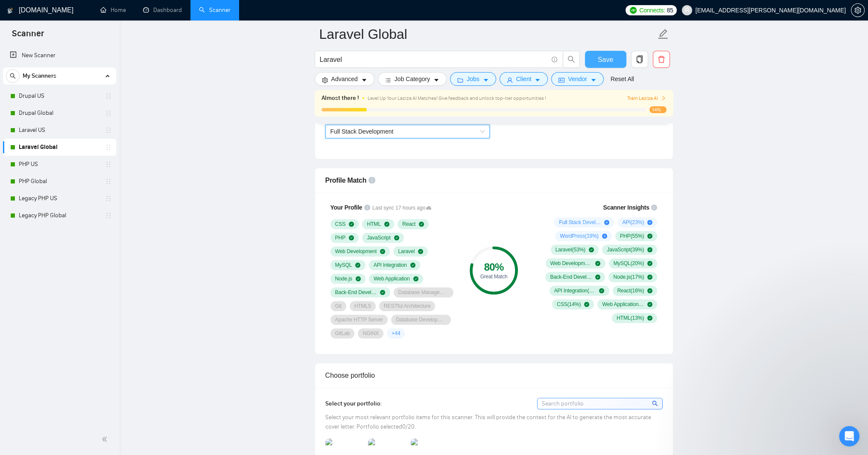 This screenshot has height=455, width=868. I want to click on li: My Scanners, so click(59, 146).